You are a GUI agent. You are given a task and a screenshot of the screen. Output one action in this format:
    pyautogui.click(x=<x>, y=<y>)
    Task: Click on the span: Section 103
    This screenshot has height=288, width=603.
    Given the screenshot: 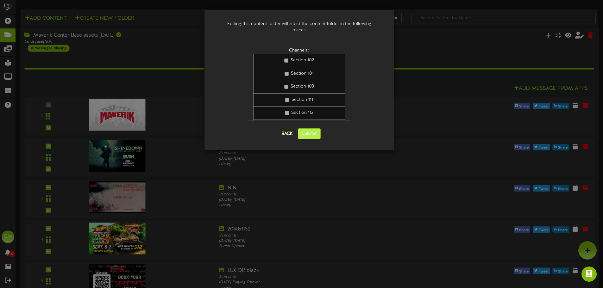 What is the action you would take?
    pyautogui.click(x=302, y=86)
    